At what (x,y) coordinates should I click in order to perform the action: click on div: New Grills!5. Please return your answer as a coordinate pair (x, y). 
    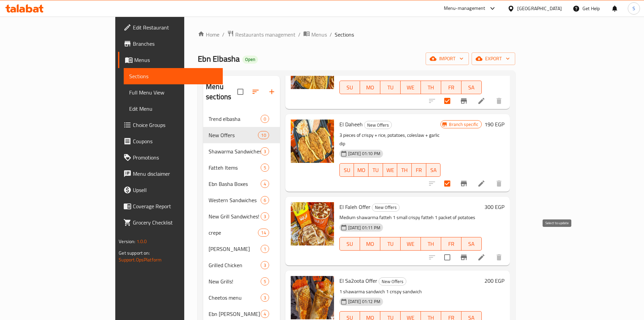
    Looking at the image, I should click on (241, 281).